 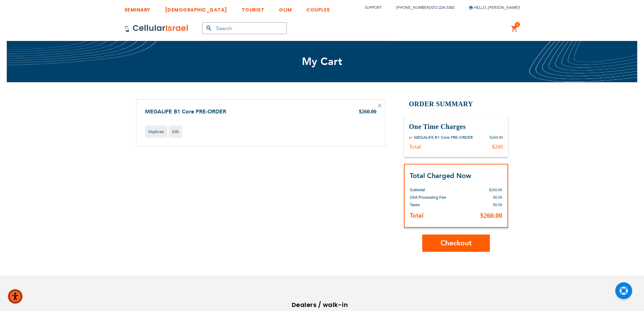 I want to click on a: SEMINARY, so click(x=137, y=8).